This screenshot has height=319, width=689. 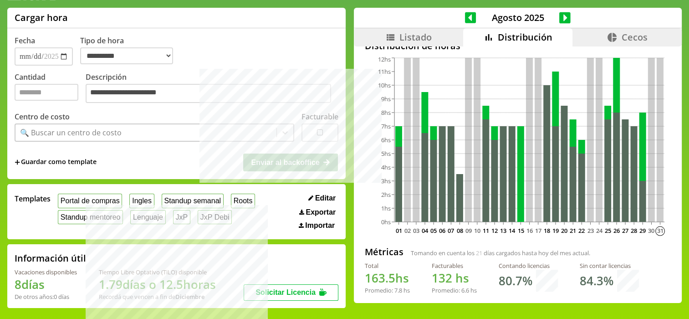 What do you see at coordinates (608, 231) in the screenshot?
I see `text: 25` at bounding box center [608, 231].